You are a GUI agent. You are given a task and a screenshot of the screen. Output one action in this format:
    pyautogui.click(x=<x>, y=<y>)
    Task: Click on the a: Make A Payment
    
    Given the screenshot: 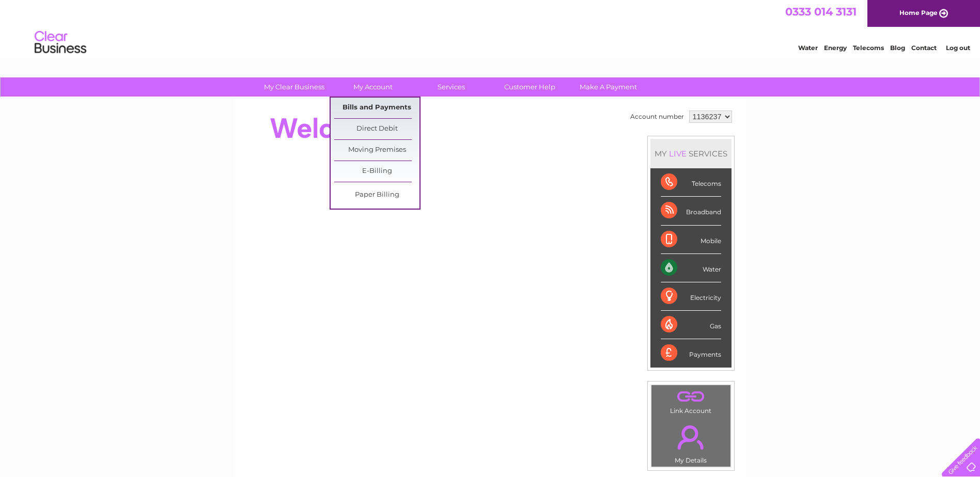 What is the action you would take?
    pyautogui.click(x=608, y=87)
    